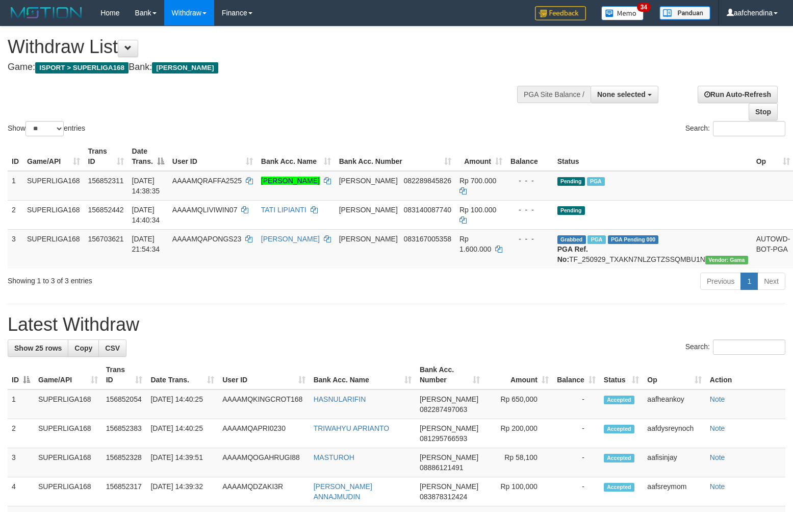  What do you see at coordinates (296, 156) in the screenshot?
I see `th: Bank Acc. Name: activate to sort column ascending` at bounding box center [296, 156].